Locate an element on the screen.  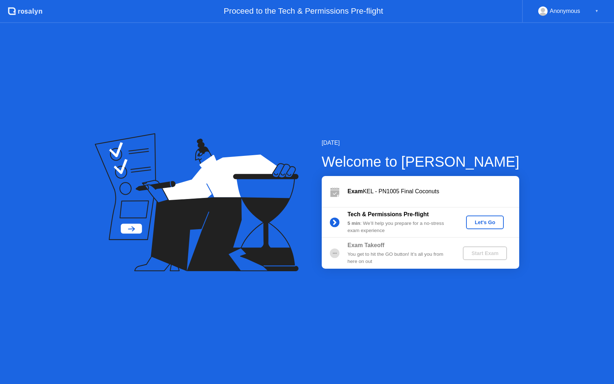
b: Tech & Permissions Pre-flight is located at coordinates (388, 214).